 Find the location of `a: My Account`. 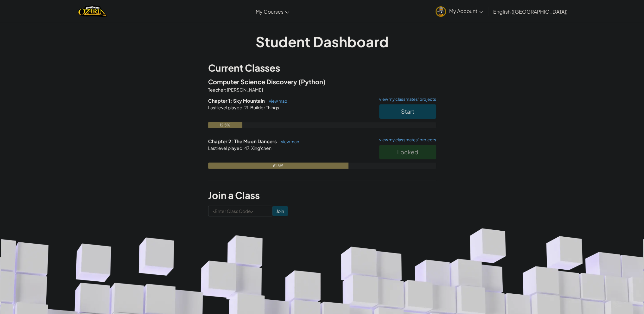

a: My Account is located at coordinates (459, 11).